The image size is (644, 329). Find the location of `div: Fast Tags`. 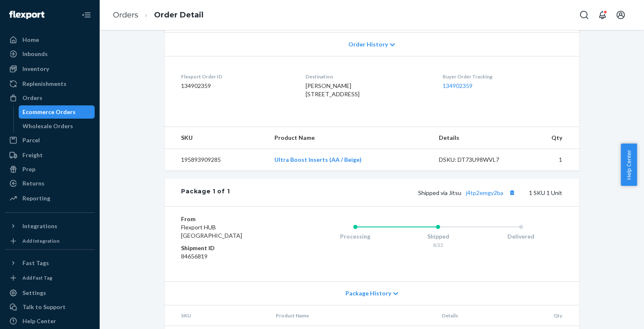

div: Fast Tags is located at coordinates (36, 263).